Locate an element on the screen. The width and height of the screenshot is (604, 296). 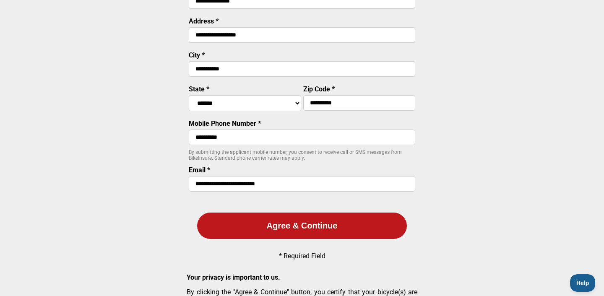
label: Mobile Phone Number * is located at coordinates (225, 123).